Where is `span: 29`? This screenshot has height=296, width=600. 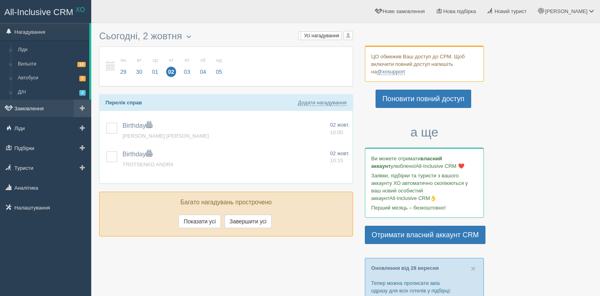 span: 29 is located at coordinates (123, 72).